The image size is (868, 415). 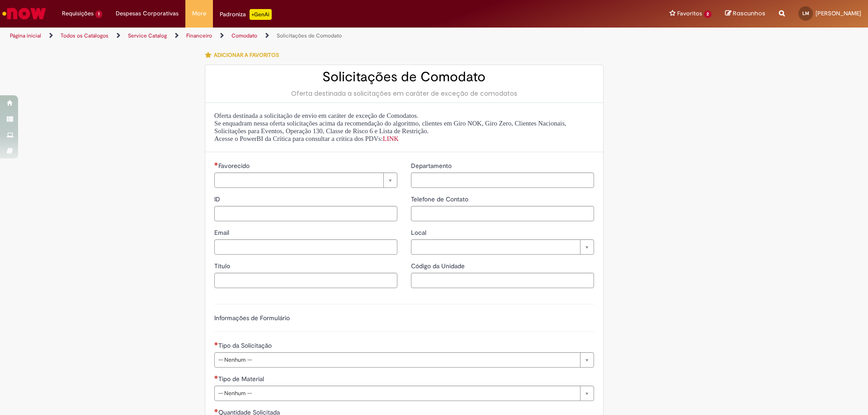 I want to click on span: Departamento, so click(x=432, y=165).